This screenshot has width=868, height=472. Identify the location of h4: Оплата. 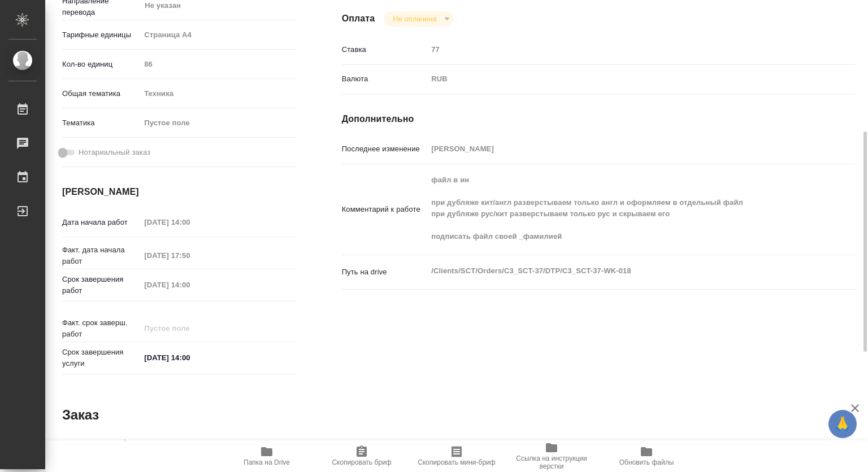
(358, 19).